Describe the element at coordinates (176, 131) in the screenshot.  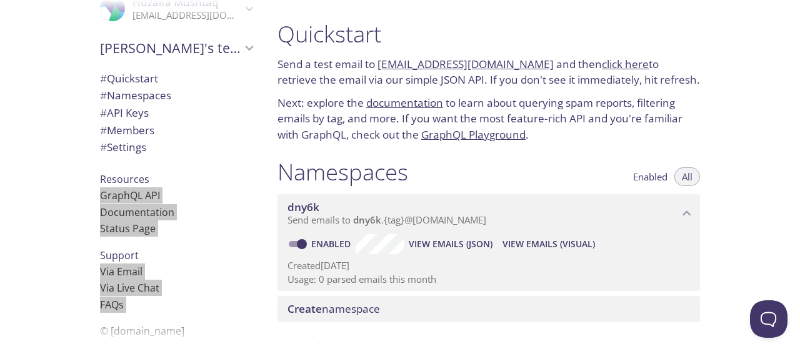
I see `div: Members` at that location.